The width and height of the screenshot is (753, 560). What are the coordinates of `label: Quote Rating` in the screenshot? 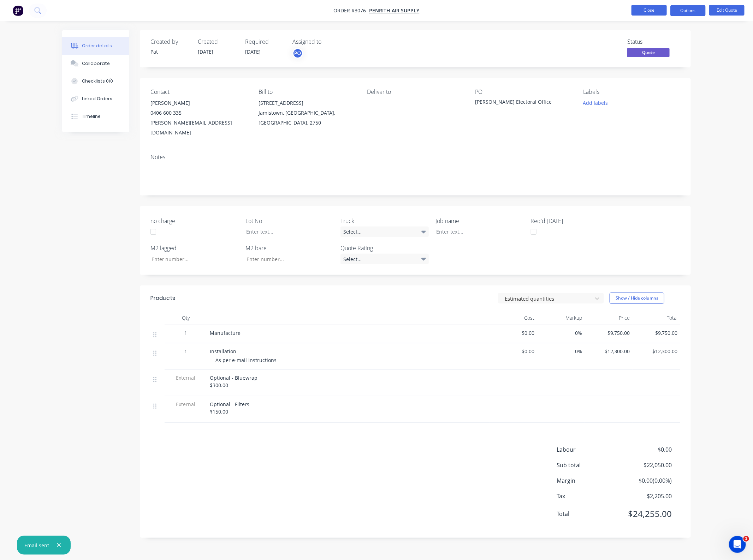 It's located at (384, 248).